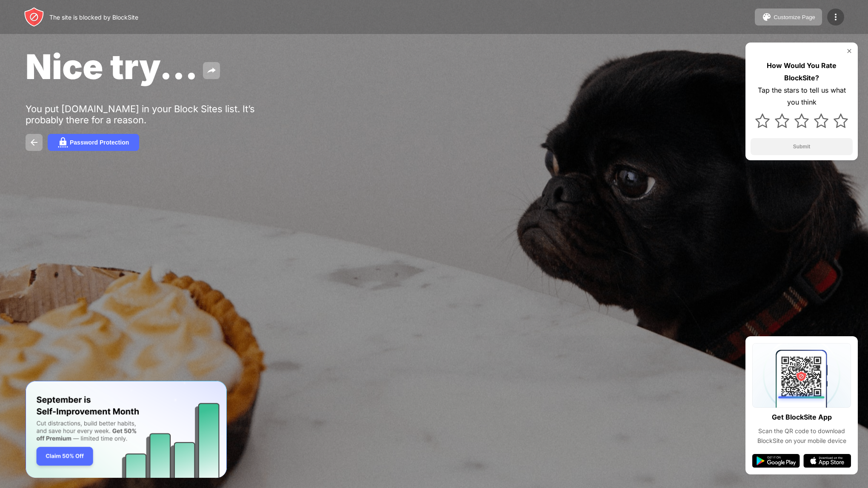 The image size is (868, 488). Describe the element at coordinates (827, 461) in the screenshot. I see `img: app-store.svg` at that location.